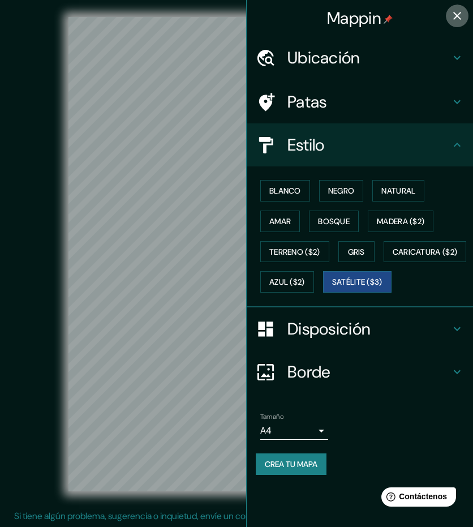 The image size is (473, 527). I want to click on canvas: Mapa, so click(236, 254).